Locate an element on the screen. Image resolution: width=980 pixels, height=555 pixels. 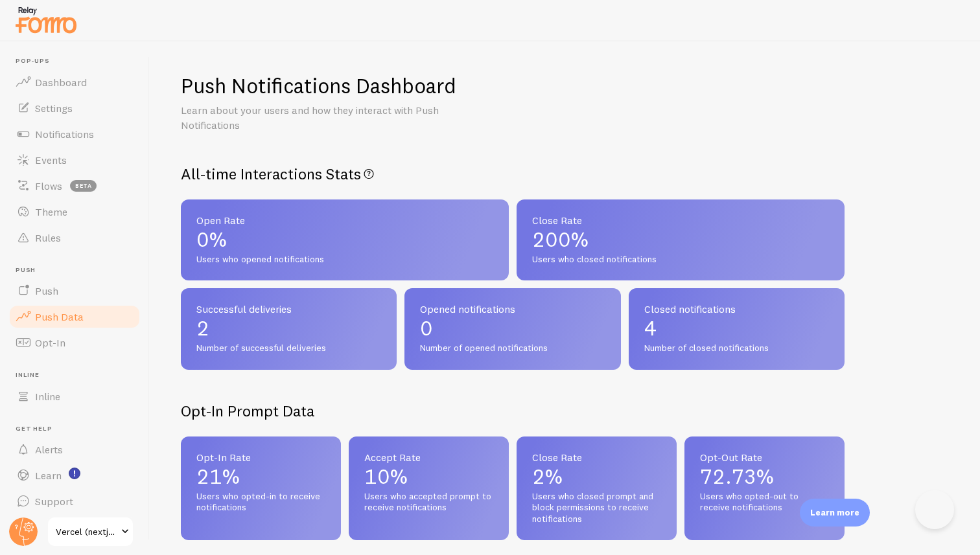
a: Flows beta is located at coordinates (75, 186).